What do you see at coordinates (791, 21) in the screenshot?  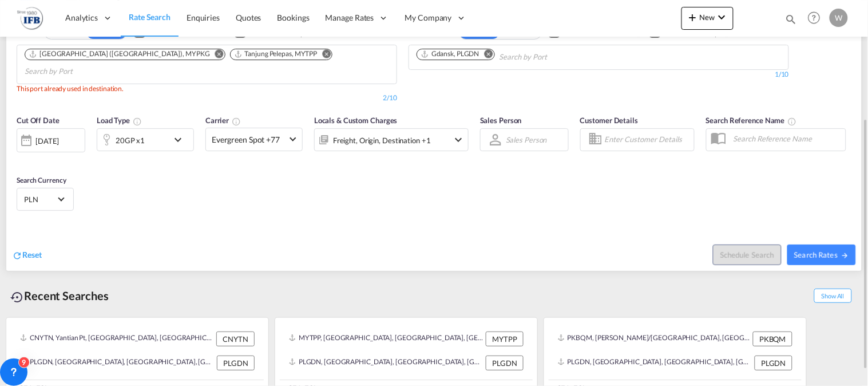 I see `div: icon-magnify` at bounding box center [791, 21].